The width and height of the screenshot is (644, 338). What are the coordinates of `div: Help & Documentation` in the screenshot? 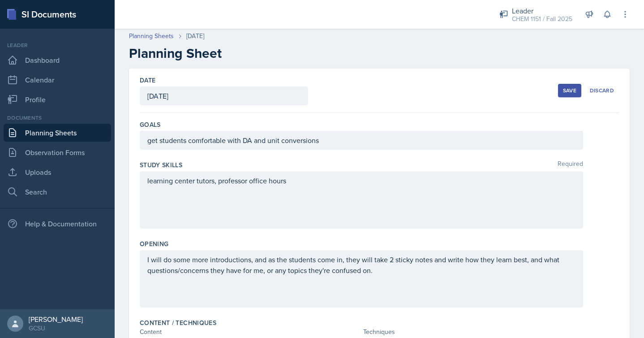 It's located at (57, 223).